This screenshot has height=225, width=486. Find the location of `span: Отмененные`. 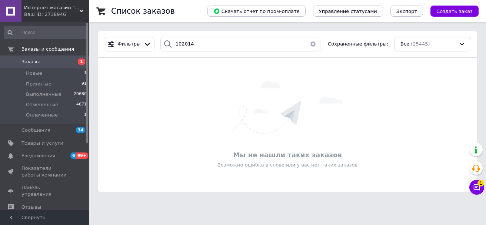

span: Отмененные is located at coordinates (42, 105).